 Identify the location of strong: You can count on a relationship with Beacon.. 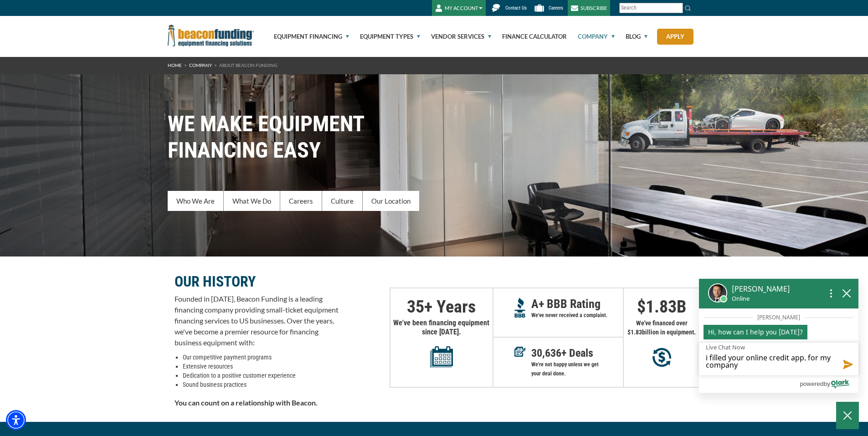
(246, 403).